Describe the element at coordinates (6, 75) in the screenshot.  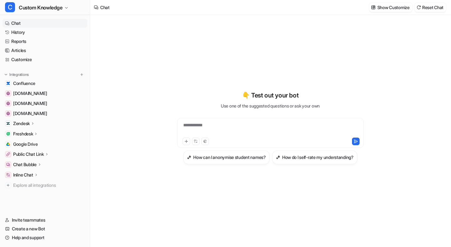
I see `img: expand menu` at that location.